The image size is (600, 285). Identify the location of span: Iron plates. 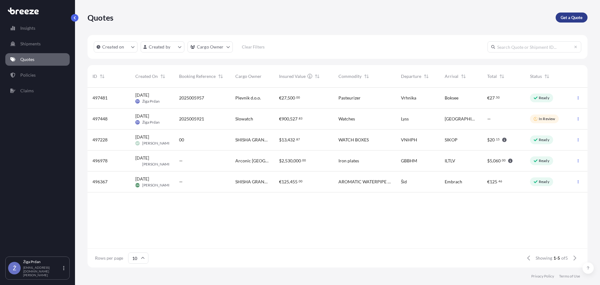
(349, 161).